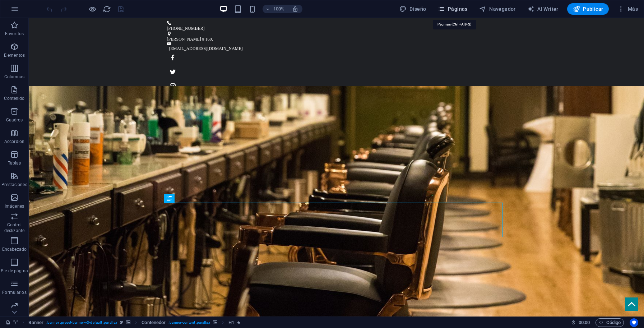 The image size is (644, 328). What do you see at coordinates (588, 9) in the screenshot?
I see `button: Publicar` at bounding box center [588, 9].